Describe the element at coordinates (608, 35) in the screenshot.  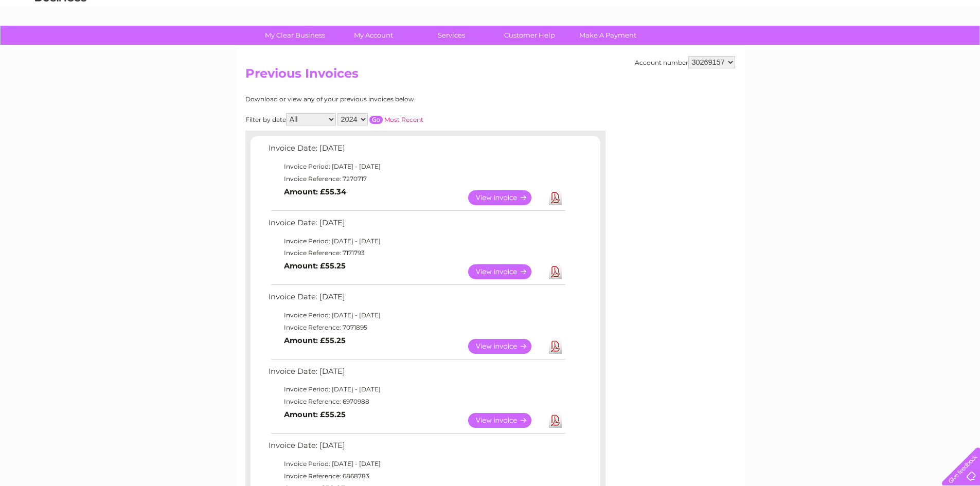
I see `a: Make A Payment` at that location.